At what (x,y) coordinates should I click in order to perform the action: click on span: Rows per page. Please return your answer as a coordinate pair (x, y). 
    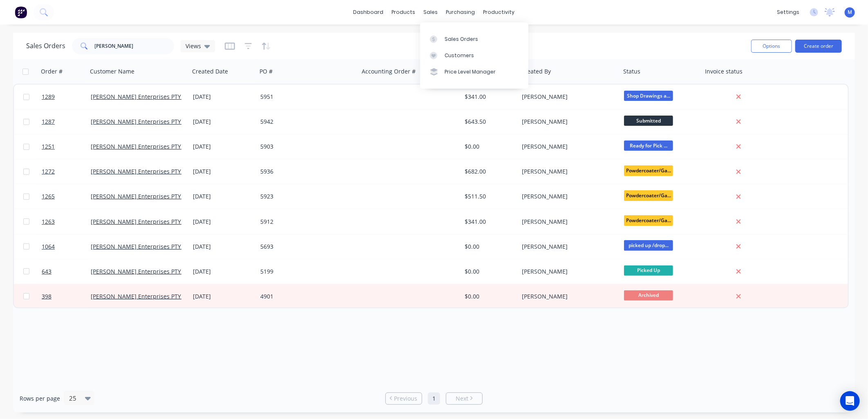
    Looking at the image, I should click on (40, 399).